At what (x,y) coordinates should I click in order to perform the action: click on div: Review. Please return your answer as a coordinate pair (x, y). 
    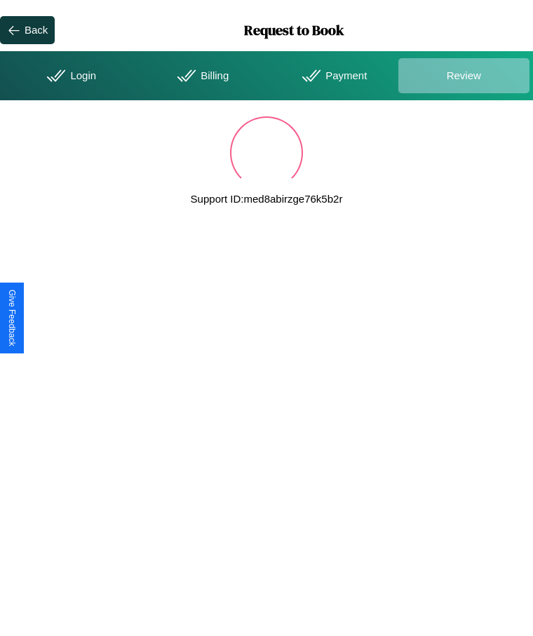
    Looking at the image, I should click on (465, 76).